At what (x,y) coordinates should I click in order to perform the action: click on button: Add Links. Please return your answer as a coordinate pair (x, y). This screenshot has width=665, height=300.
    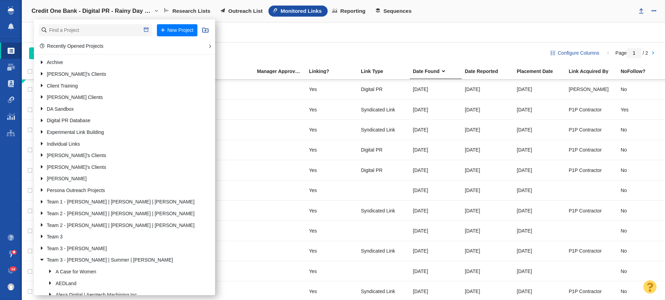
    Looking at the image, I should click on (50, 53).